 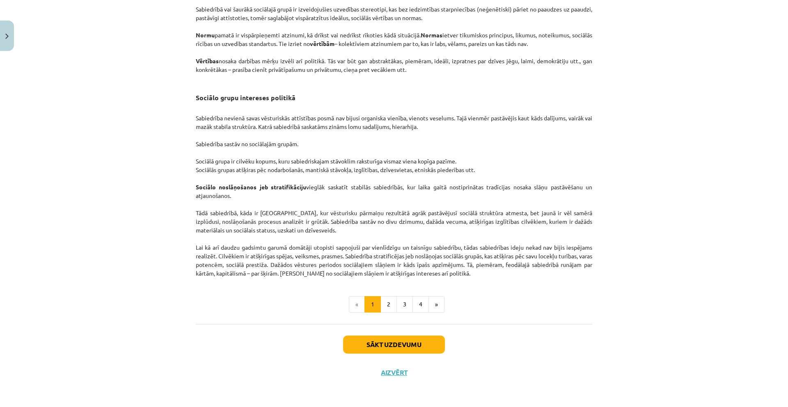 I want to click on nav: Page navigation example, so click(x=394, y=304).